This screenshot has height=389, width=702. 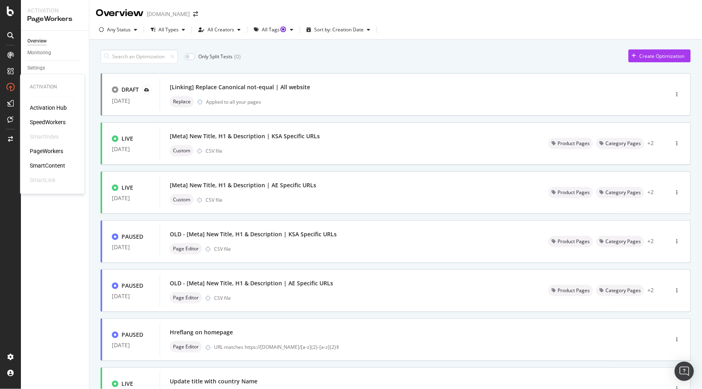 What do you see at coordinates (44, 137) in the screenshot?
I see `div: SmartIndex` at bounding box center [44, 137].